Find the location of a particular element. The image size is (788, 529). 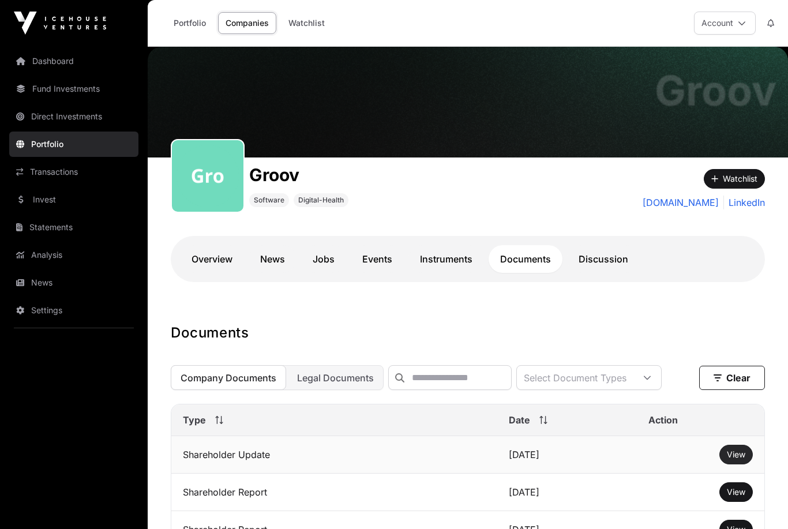

a: Discussion is located at coordinates (603, 259).